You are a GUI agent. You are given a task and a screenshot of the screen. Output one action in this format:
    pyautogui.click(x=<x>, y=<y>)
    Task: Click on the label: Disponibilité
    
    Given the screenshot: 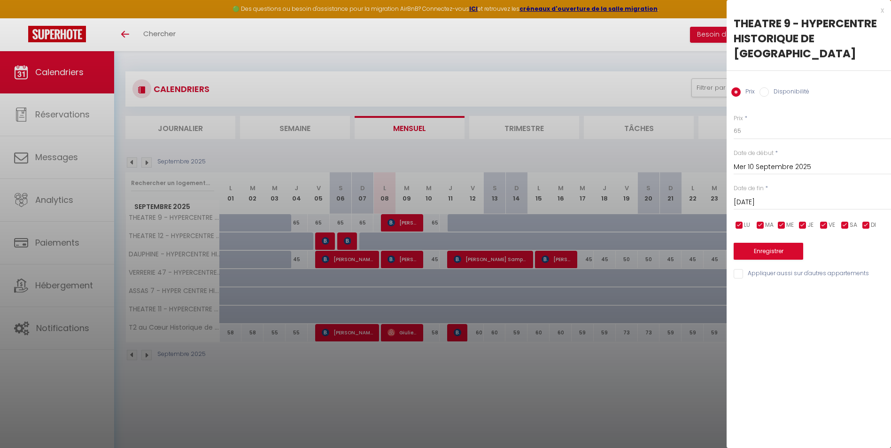 What is the action you would take?
    pyautogui.click(x=789, y=93)
    